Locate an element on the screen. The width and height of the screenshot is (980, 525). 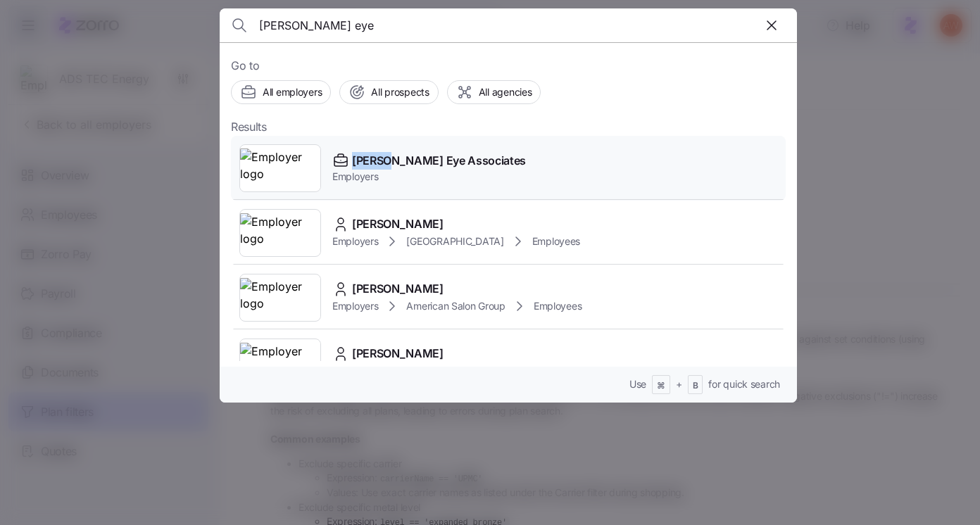
span: All agencies is located at coordinates (505, 92).